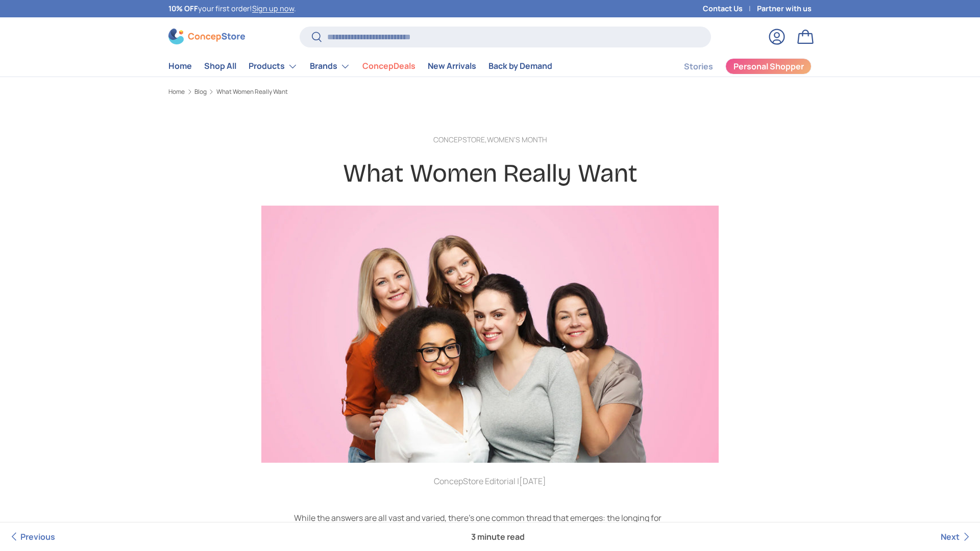 The width and height of the screenshot is (980, 551). What do you see at coordinates (361, 67) in the screenshot?
I see `nav: Primary` at bounding box center [361, 67].